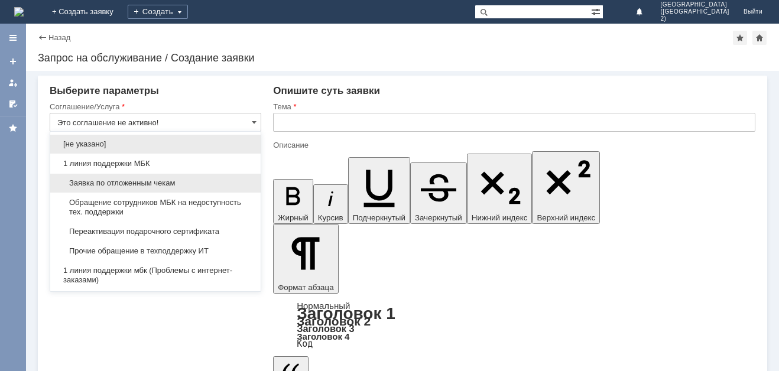 The width and height of the screenshot is (779, 371). What do you see at coordinates (566, 218) in the screenshot?
I see `span: Верхний индекс` at bounding box center [566, 218].